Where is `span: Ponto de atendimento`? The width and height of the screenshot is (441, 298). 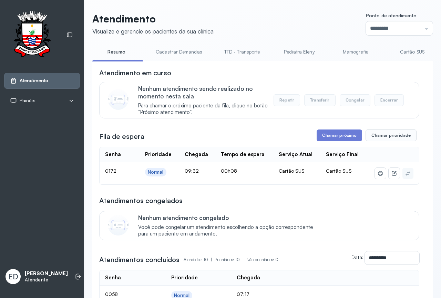 span: Ponto de atendimento is located at coordinates (391, 15).